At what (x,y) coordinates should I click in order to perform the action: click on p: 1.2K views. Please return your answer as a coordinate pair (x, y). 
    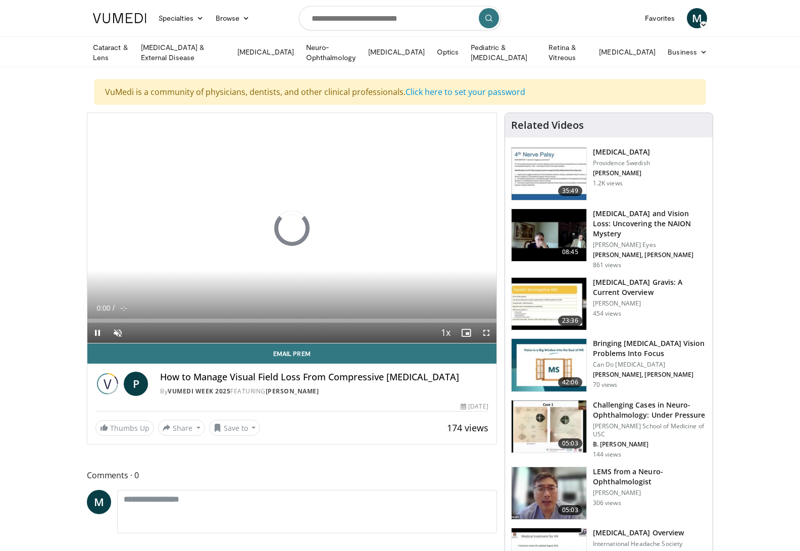
    Looking at the image, I should click on (607, 183).